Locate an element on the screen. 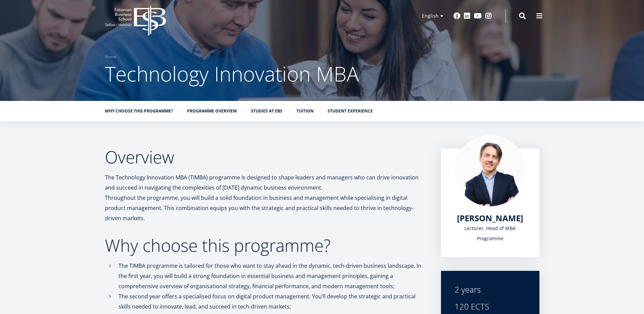 The width and height of the screenshot is (644, 314). input: Technology Innovation MBA is located at coordinates (4, 114).